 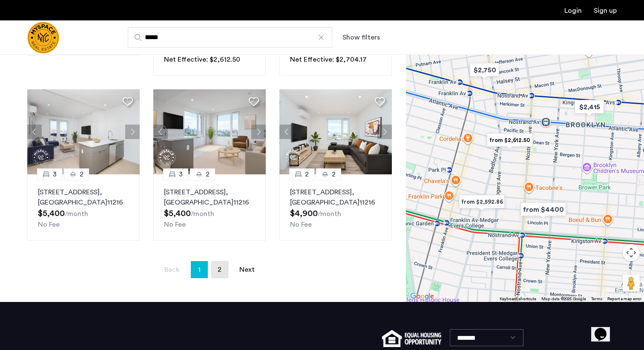 What do you see at coordinates (596, 299) in the screenshot?
I see `a: Terms (opens in new tab)` at bounding box center [596, 299].